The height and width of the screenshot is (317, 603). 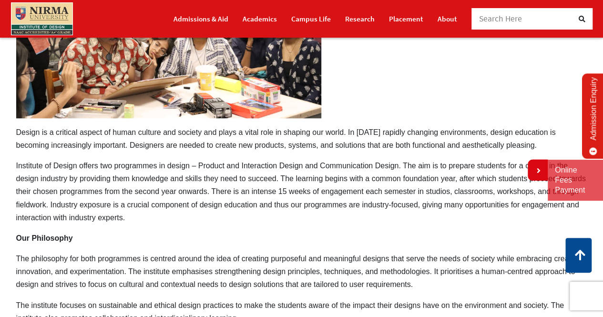 I want to click on a: Campus Life, so click(x=311, y=19).